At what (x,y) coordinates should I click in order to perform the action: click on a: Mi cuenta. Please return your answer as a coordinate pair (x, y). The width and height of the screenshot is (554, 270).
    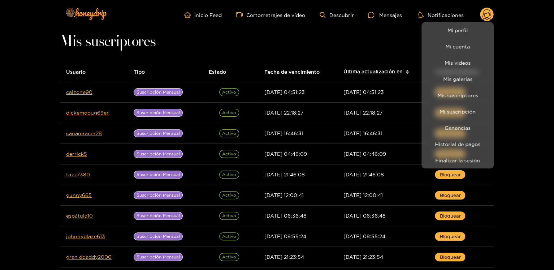
    Looking at the image, I should click on (457, 46).